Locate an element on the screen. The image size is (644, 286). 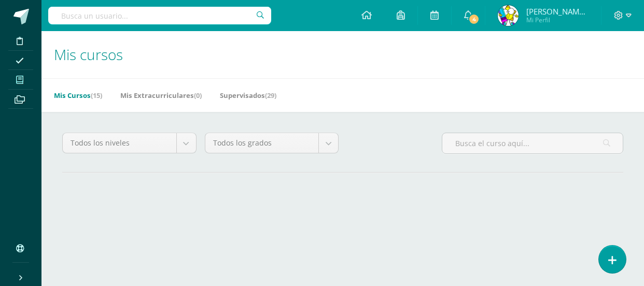
a: Mis Extracurriculares(0) is located at coordinates (161, 95).